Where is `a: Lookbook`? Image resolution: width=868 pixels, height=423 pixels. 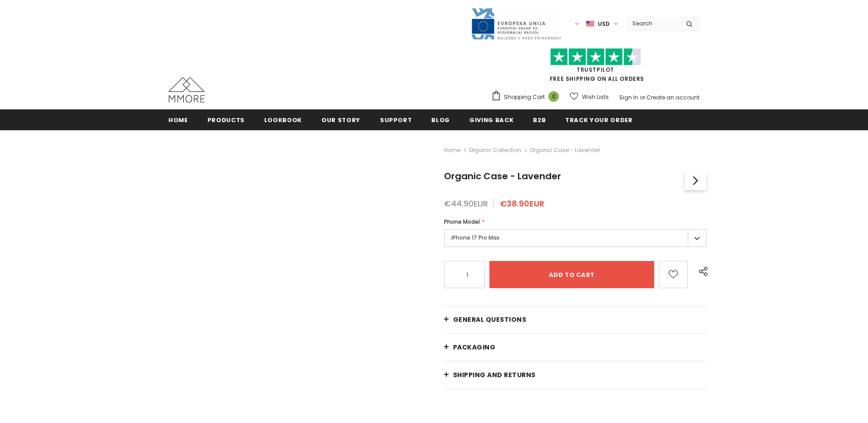 a: Lookbook is located at coordinates (283, 120).